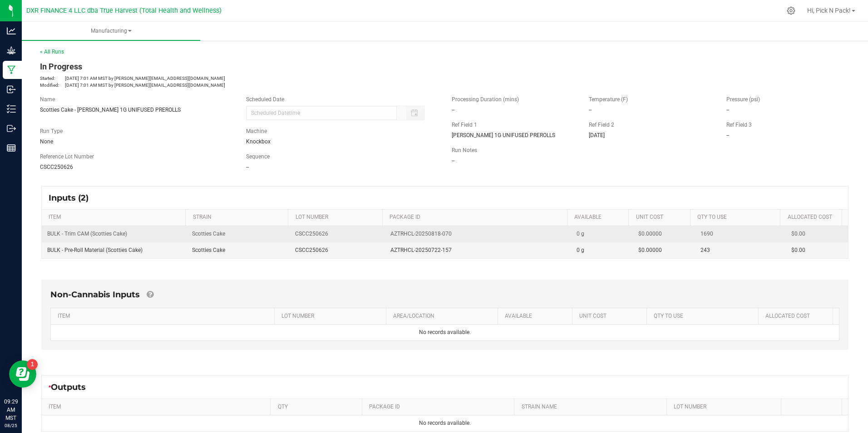 The height and width of the screenshot is (433, 868). What do you see at coordinates (486, 100) in the screenshot?
I see `span: Processing Duration (mins)` at bounding box center [486, 100].